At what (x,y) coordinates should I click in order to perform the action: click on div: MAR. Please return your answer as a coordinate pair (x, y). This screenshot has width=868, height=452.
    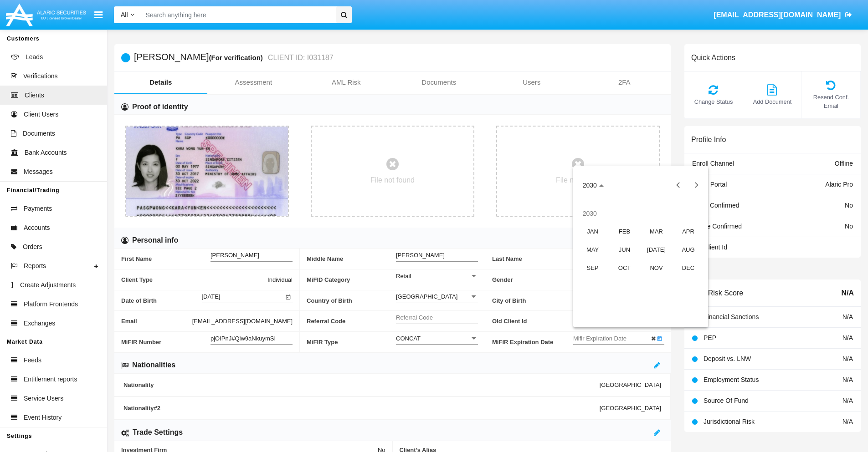
    Looking at the image, I should click on (656, 232).